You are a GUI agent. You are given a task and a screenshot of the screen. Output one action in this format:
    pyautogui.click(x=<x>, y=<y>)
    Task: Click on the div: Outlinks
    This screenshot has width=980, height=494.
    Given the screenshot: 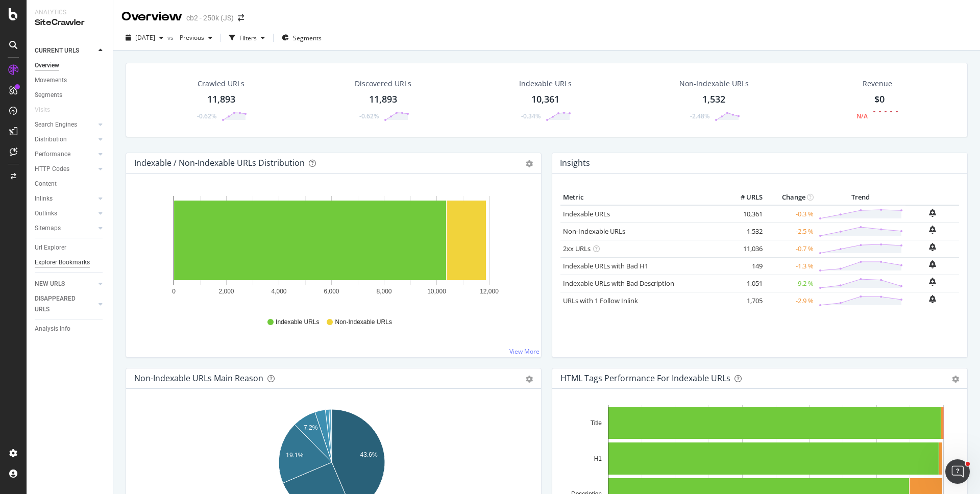 What is the action you would take?
    pyautogui.click(x=46, y=214)
    